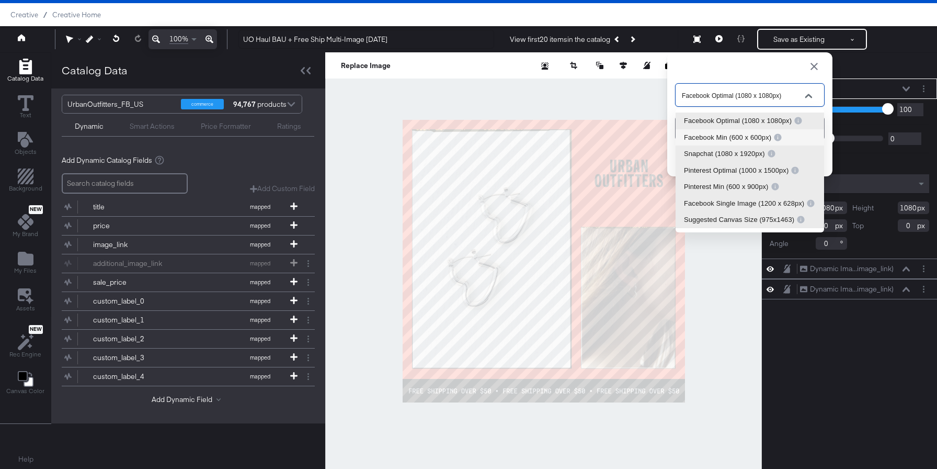 The width and height of the screenshot is (937, 469). What do you see at coordinates (89, 126) in the screenshot?
I see `div: Dynamic` at bounding box center [89, 126].